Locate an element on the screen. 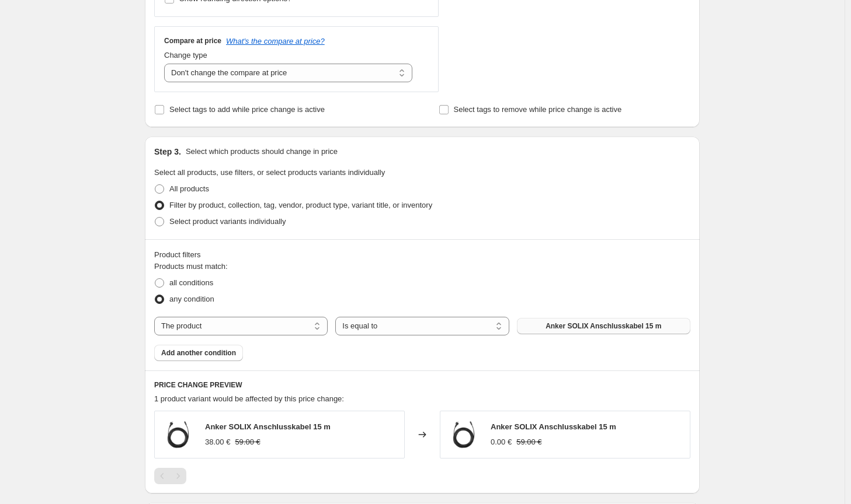  span: Add another condition is located at coordinates (198, 353).